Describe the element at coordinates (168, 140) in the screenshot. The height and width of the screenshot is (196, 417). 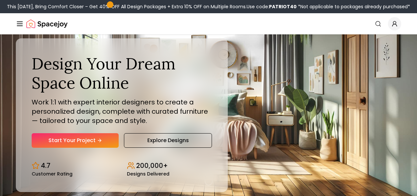
I see `a: Explore Designs` at that location.